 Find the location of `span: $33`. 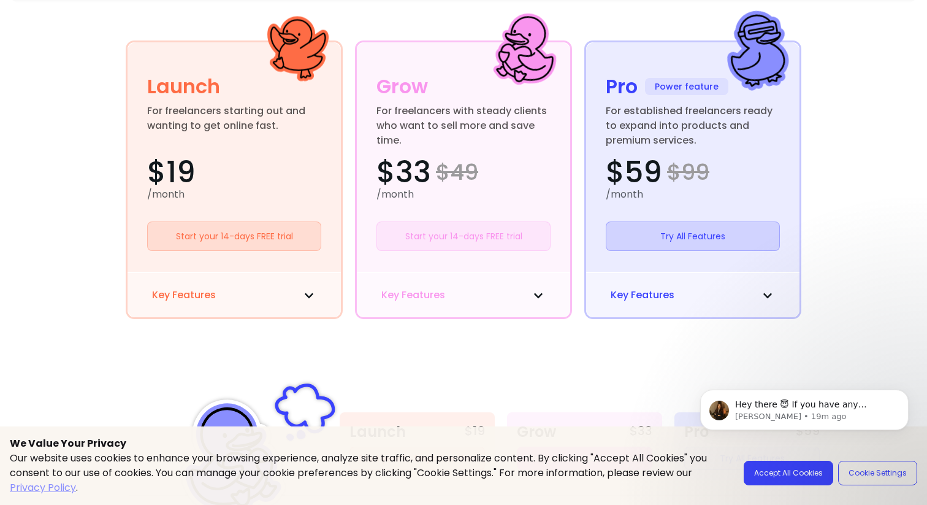

span: $33 is located at coordinates (403, 172).